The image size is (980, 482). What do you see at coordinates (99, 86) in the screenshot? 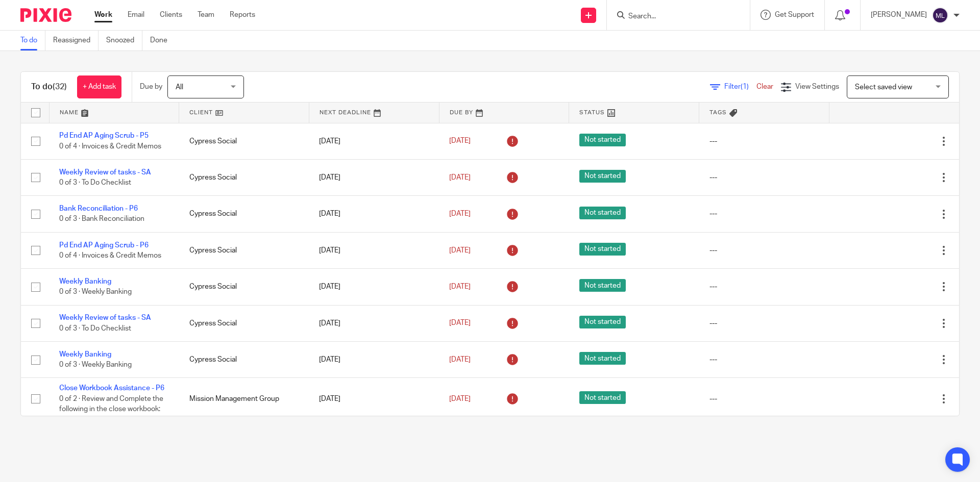
I see `a: + Add task` at bounding box center [99, 86].